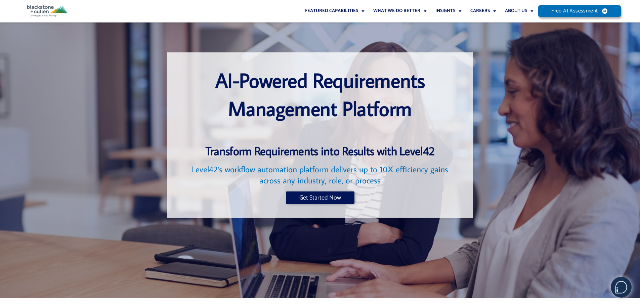  I want to click on h3: Transform Requirements into Results with Level42, so click(320, 151).